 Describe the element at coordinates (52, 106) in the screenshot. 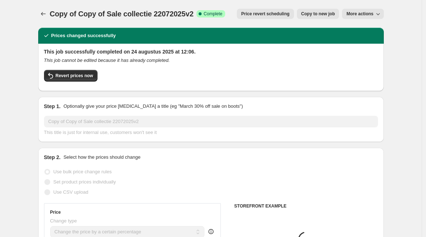

I see `h2: Step 1.` at that location.